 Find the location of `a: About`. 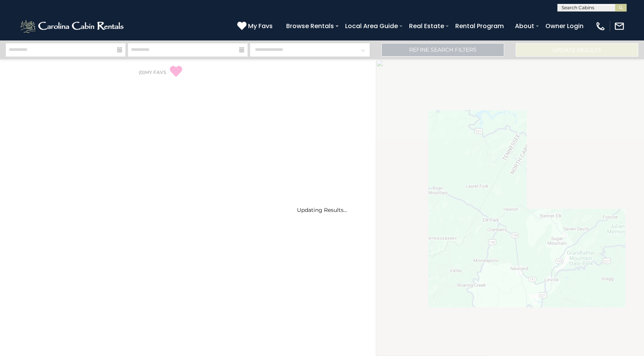

a: About is located at coordinates (524, 26).